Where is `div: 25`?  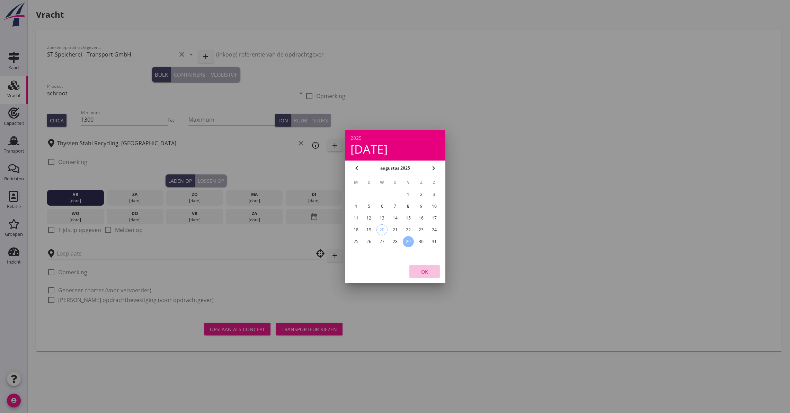 div: 25 is located at coordinates (356, 241).